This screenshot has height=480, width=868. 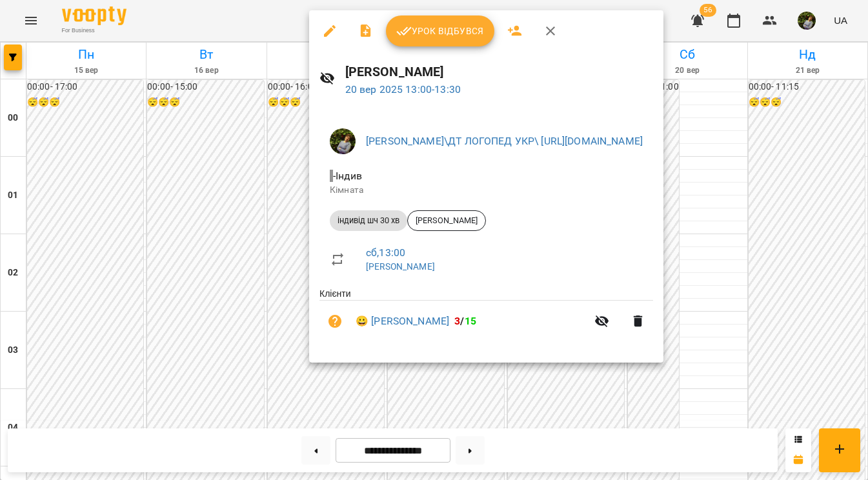 I want to click on img: b75e9dd987c236d6cf194ef640b45b7d.jpg, so click(x=343, y=141).